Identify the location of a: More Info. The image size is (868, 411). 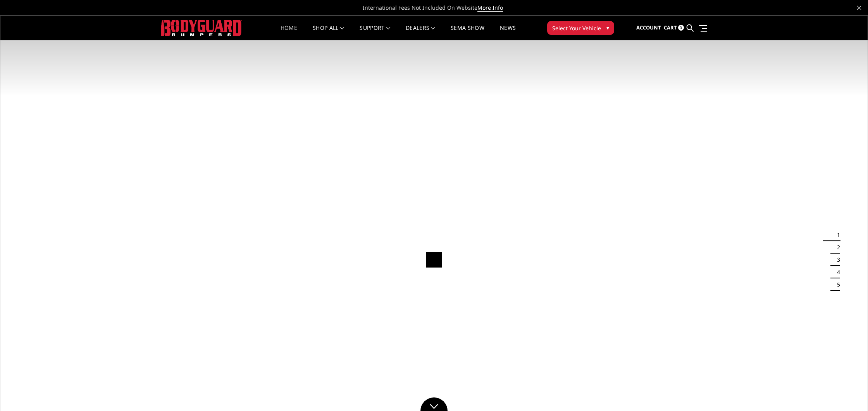
(490, 8).